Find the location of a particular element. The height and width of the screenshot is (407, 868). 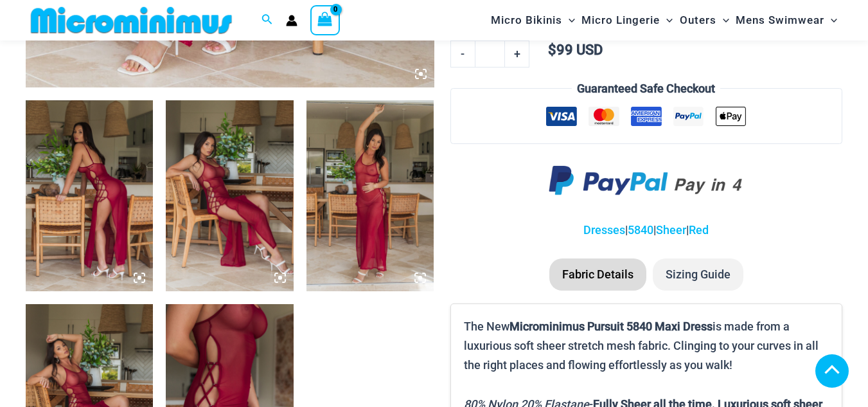

a: Red is located at coordinates (698, 230).